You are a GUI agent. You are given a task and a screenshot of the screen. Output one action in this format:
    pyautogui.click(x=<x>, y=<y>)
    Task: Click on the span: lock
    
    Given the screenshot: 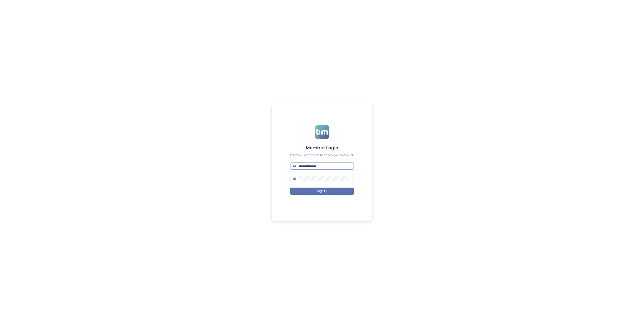 What is the action you would take?
    pyautogui.click(x=294, y=178)
    